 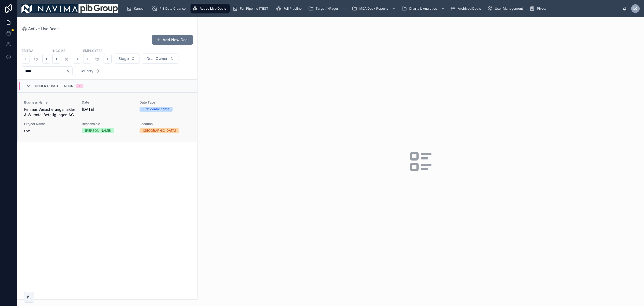 I want to click on span: Under Consideration, so click(x=54, y=86).